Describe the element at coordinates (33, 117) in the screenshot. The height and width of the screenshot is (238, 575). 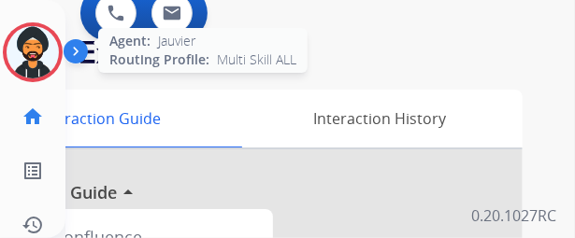
I see `mat-icon: home` at that location.